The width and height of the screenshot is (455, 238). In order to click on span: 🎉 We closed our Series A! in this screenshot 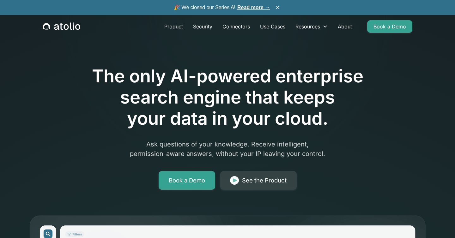, I will do `click(222, 8)`.